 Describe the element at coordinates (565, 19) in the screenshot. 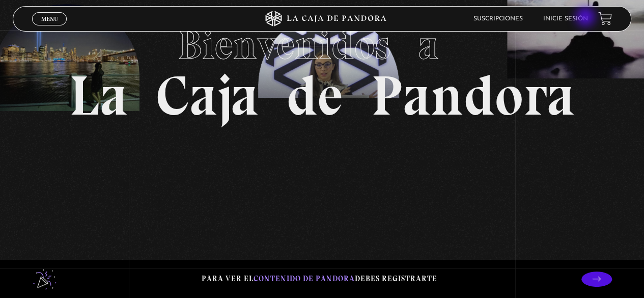

I see `a: Inicie sesión` at that location.